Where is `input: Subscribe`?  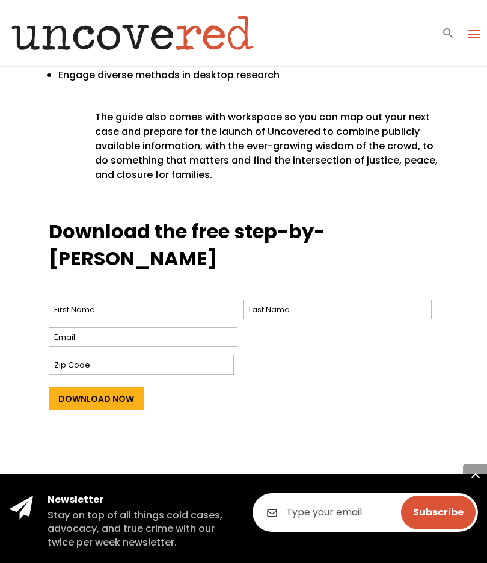 input: Subscribe is located at coordinates (438, 512).